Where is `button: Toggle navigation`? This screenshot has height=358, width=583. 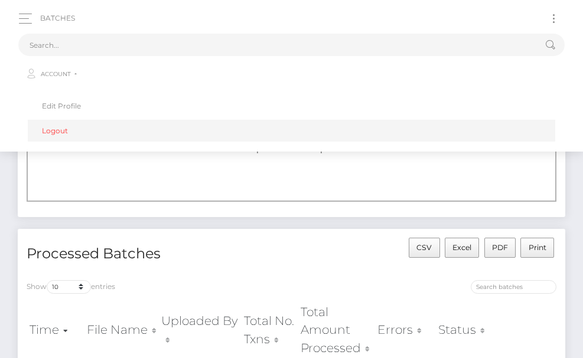
button: Toggle navigation is located at coordinates (553, 18).